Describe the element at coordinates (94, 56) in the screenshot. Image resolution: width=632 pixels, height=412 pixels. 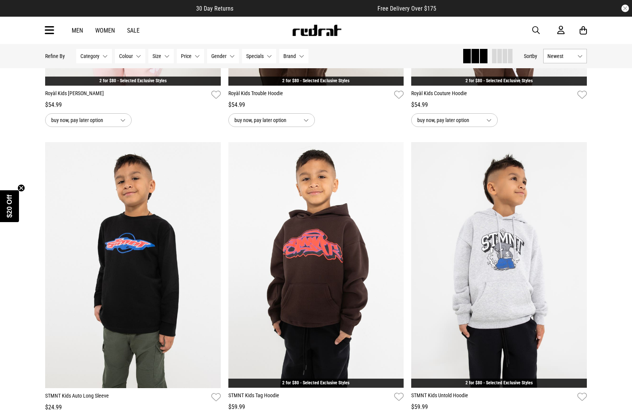
I see `button: Category` at that location.